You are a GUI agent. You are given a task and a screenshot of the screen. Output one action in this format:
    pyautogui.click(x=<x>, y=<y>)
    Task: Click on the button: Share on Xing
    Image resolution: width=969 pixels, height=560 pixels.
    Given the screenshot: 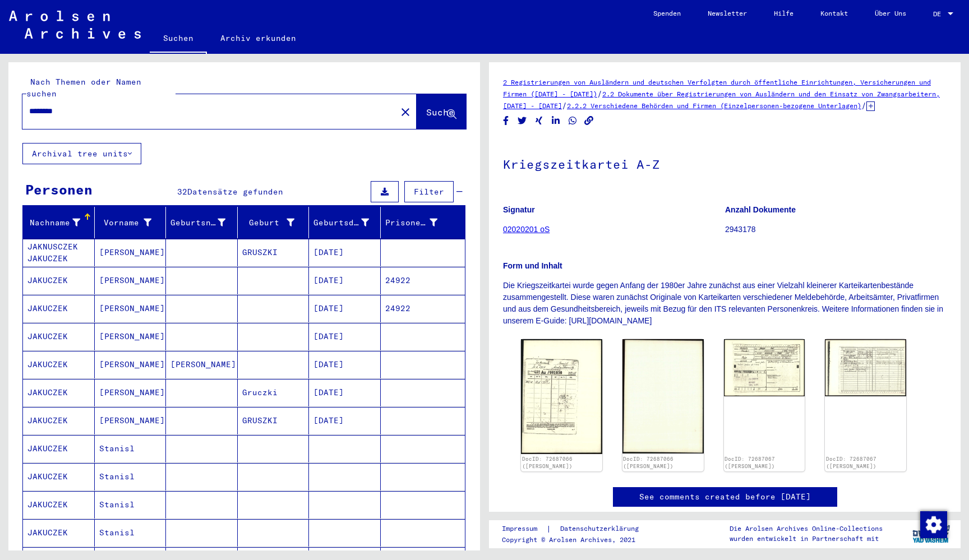 What is the action you would take?
    pyautogui.click(x=539, y=121)
    